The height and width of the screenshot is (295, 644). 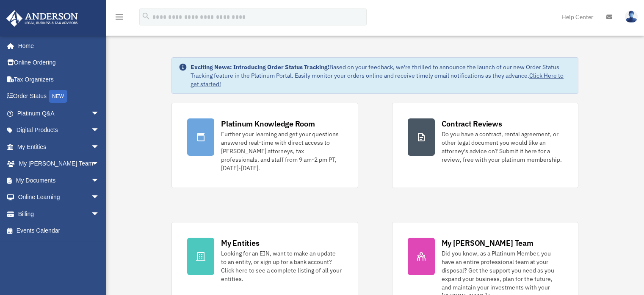 What do you see at coordinates (632, 17) in the screenshot?
I see `img: User Pic` at bounding box center [632, 17].